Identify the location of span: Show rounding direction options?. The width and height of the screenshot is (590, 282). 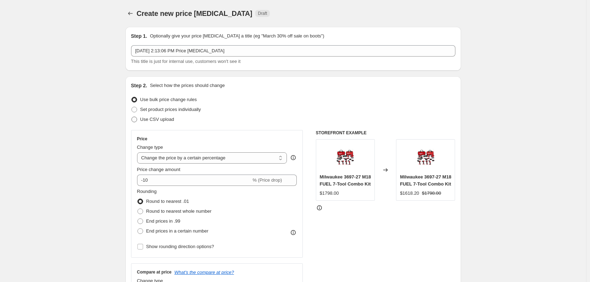
(180, 246).